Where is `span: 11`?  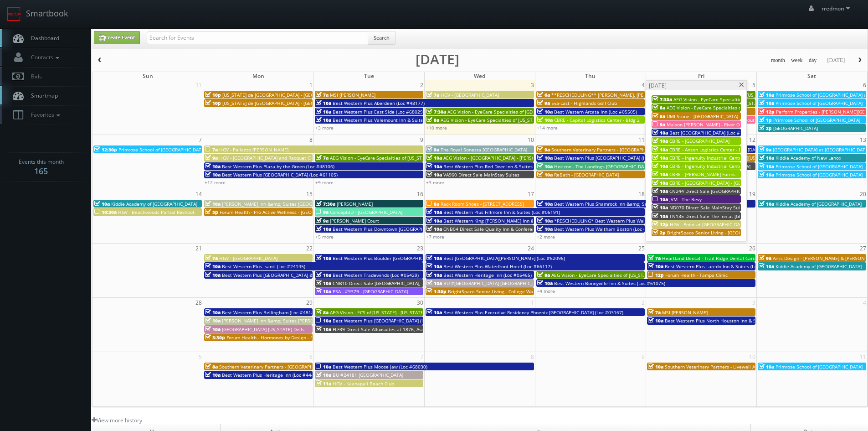
span: 11 is located at coordinates (641, 140).